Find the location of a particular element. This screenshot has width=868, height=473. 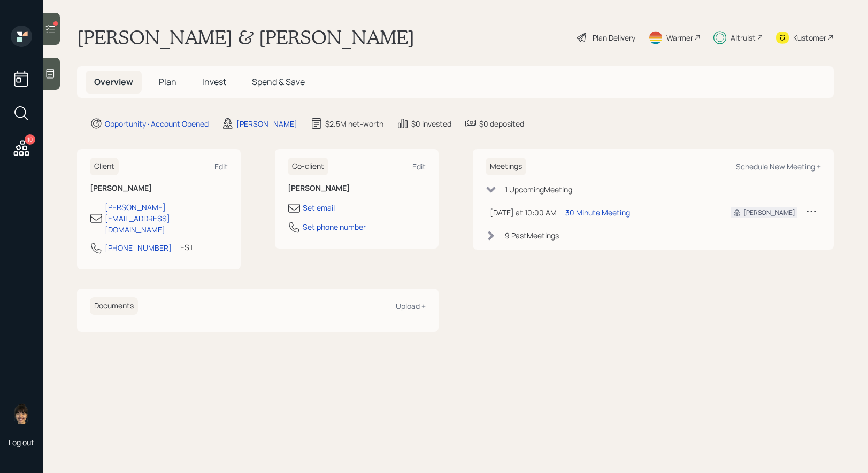

div: Set email is located at coordinates (319, 208).